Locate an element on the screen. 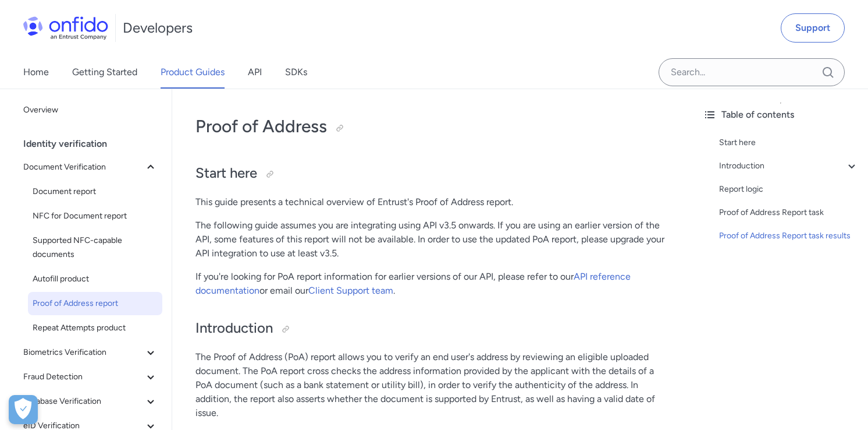 The height and width of the screenshot is (430, 868). a: Home is located at coordinates (36, 72).